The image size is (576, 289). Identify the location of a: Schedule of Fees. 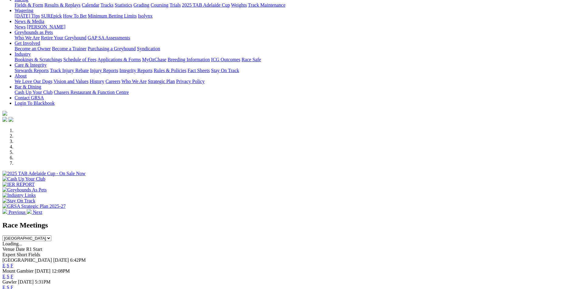
(80, 59).